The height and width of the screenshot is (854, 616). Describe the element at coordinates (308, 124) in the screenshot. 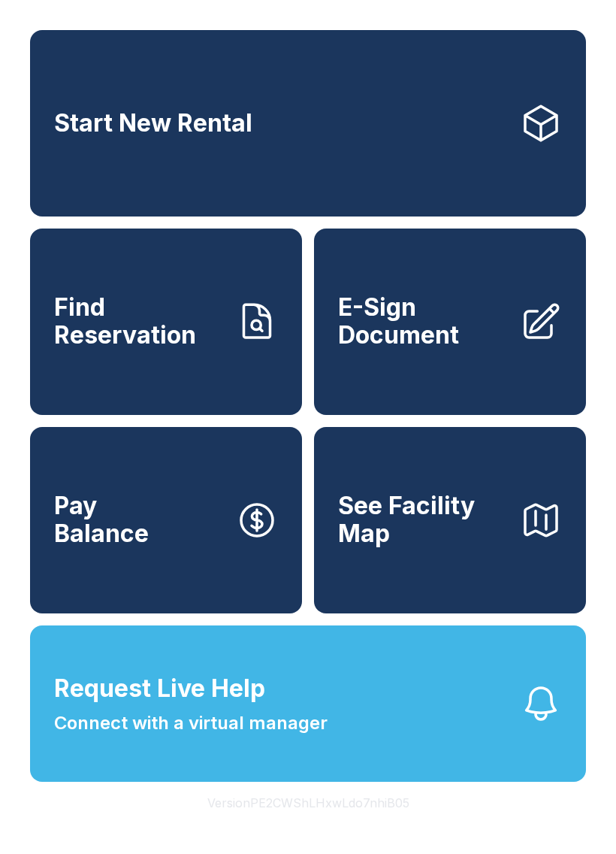

I see `a: Start New Rental` at that location.